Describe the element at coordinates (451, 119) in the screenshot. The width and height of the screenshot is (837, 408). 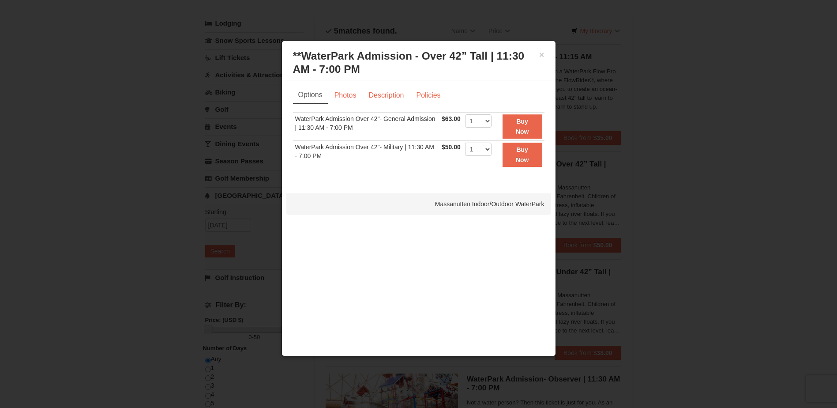
I see `span: $63.00` at that location.